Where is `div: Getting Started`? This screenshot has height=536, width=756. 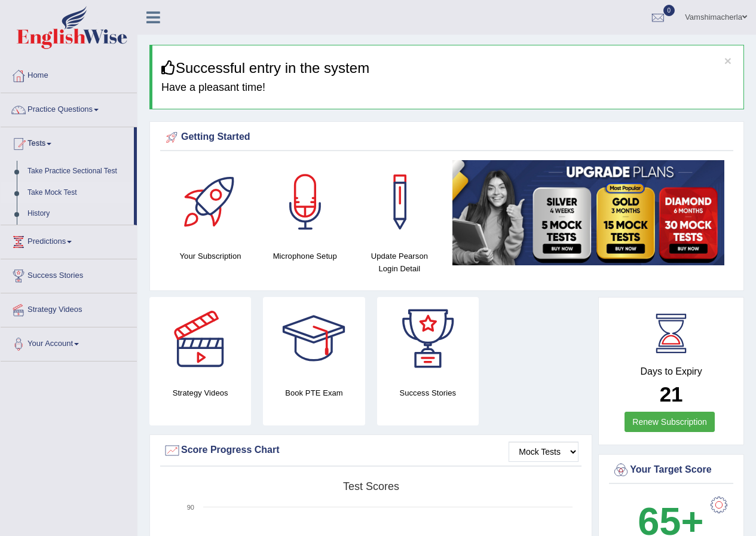
div: Getting Started is located at coordinates (447, 137).